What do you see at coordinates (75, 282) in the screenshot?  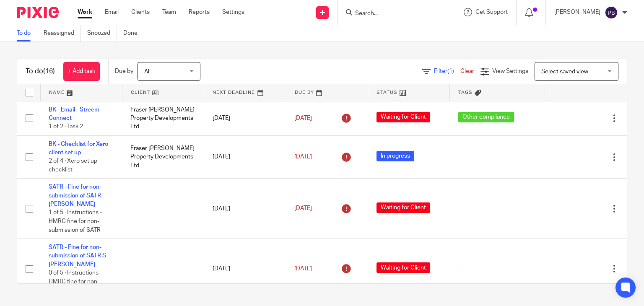 I see `span: 0 of 5 · Instructions - HMRC fine for non-submission of SATR` at bounding box center [75, 282].